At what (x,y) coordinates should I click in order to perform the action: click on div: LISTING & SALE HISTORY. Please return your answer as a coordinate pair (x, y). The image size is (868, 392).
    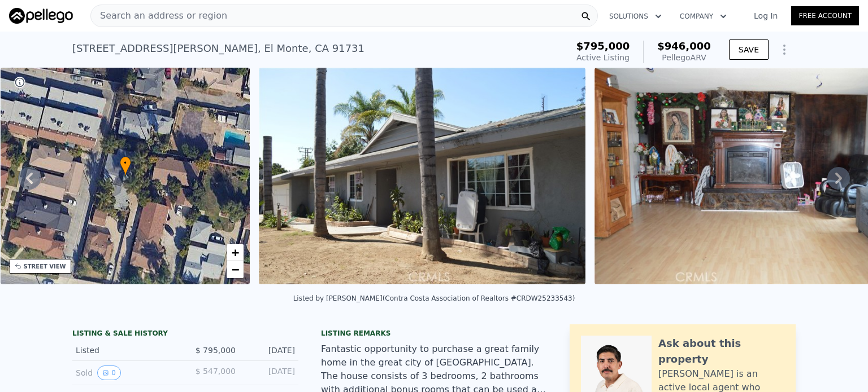
    Looking at the image, I should click on (185, 335).